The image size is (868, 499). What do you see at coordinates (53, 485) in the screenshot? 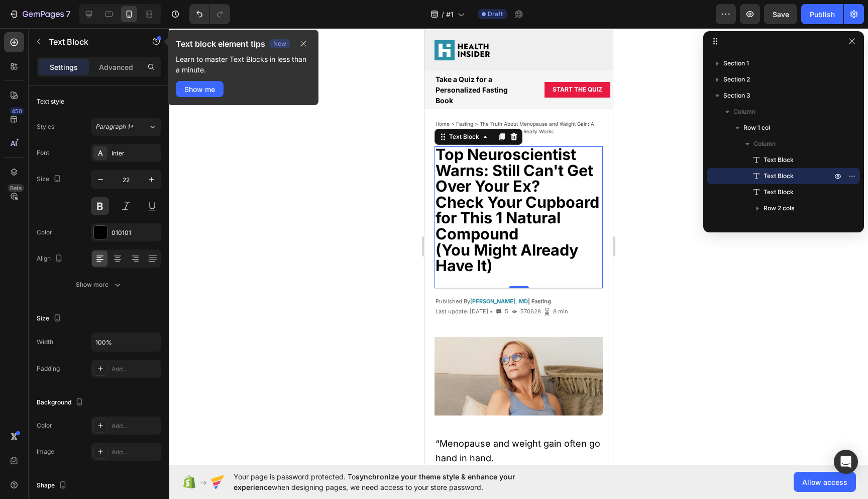
I see `div: Shape` at bounding box center [53, 485].